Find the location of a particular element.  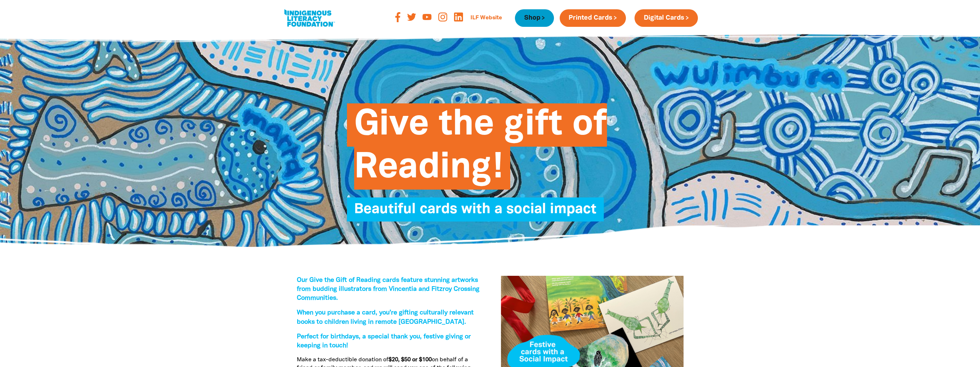

img: facebook-orange-svg-2-f-729-e-svg-b526d2.svg is located at coordinates (398, 17).